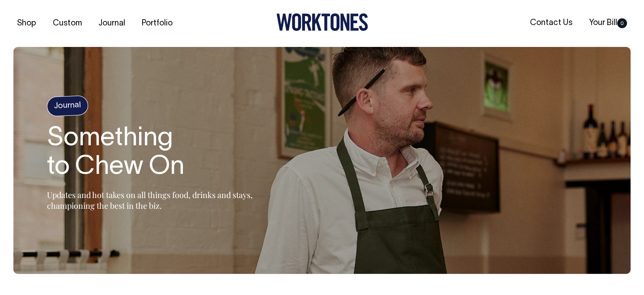 This screenshot has height=295, width=644. Describe the element at coordinates (551, 23) in the screenshot. I see `a: Contact Us` at that location.